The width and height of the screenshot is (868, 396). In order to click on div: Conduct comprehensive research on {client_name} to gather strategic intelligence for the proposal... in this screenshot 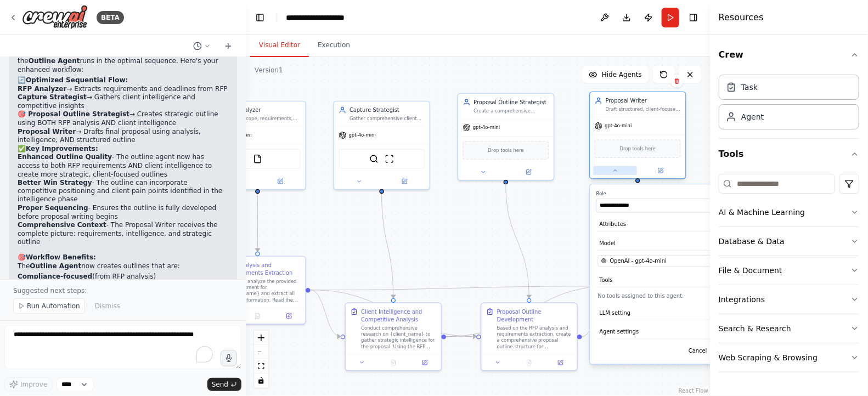, I will do `click(398, 337)`.